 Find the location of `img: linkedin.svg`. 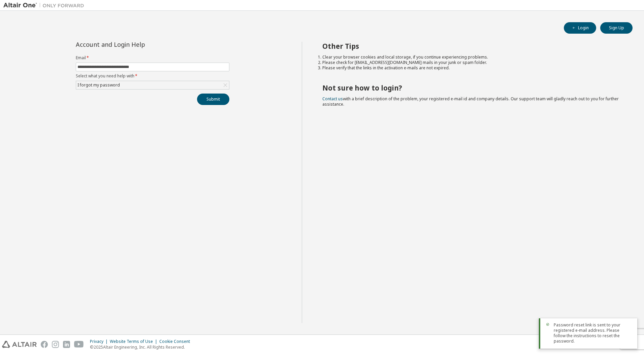

img: linkedin.svg is located at coordinates (67, 344).